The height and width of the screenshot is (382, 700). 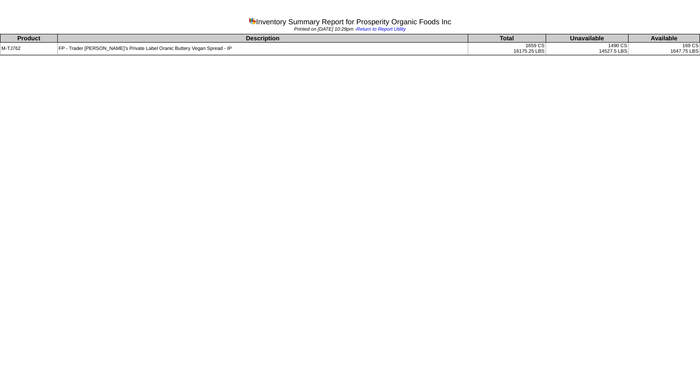 I want to click on td: 1490 CS 14527.5 LBS, so click(x=587, y=49).